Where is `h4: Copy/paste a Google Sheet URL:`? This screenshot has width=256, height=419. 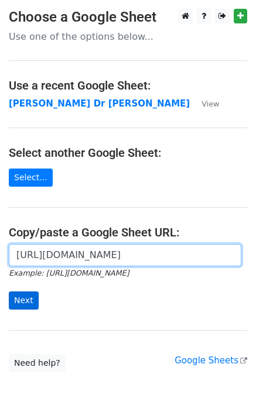 h4: Copy/paste a Google Sheet URL: is located at coordinates (128, 233).